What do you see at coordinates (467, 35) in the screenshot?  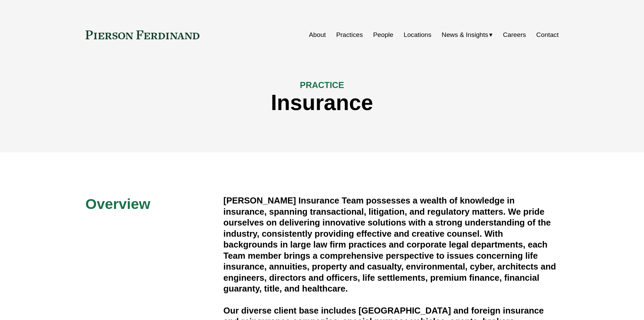 I see `a: folder dropdown` at bounding box center [467, 35].